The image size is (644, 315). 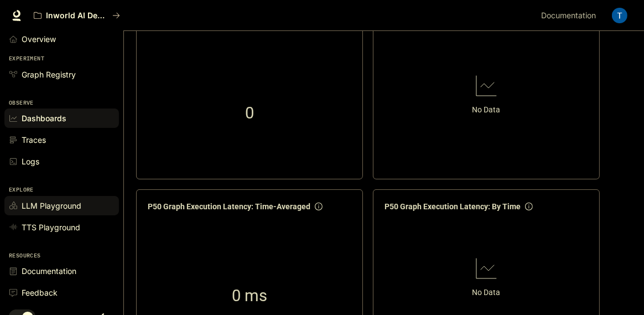 I want to click on span: Traces, so click(x=34, y=140).